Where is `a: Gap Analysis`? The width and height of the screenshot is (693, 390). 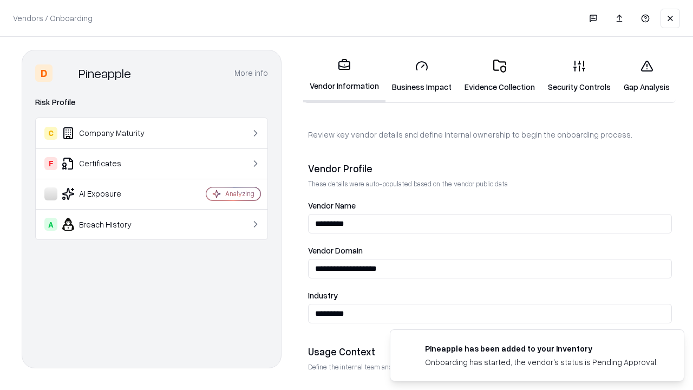 a: Gap Analysis is located at coordinates (647, 76).